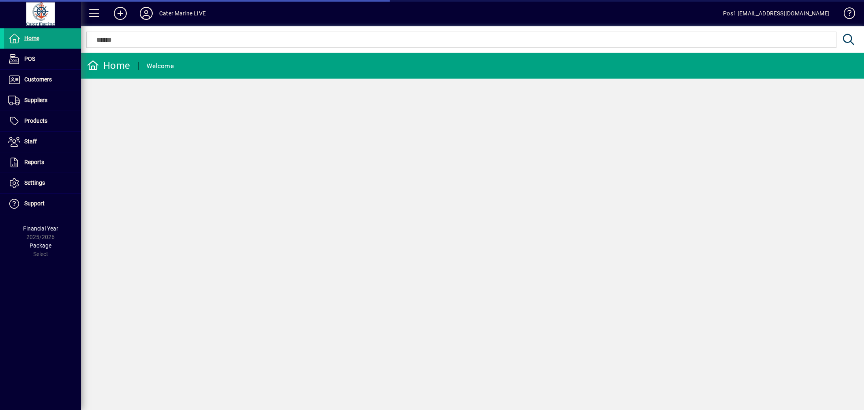  I want to click on button: Profile, so click(146, 13).